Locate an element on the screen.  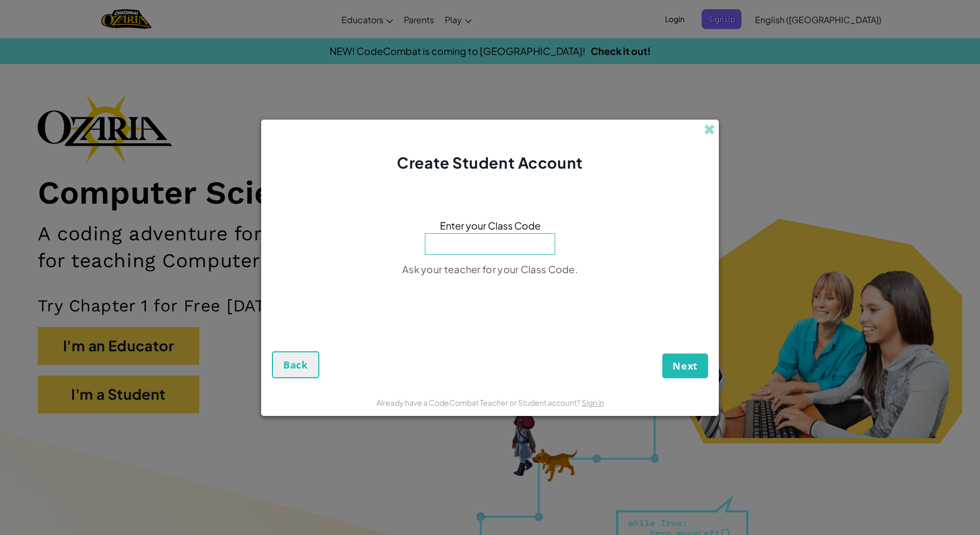
button: Back is located at coordinates (296, 365).